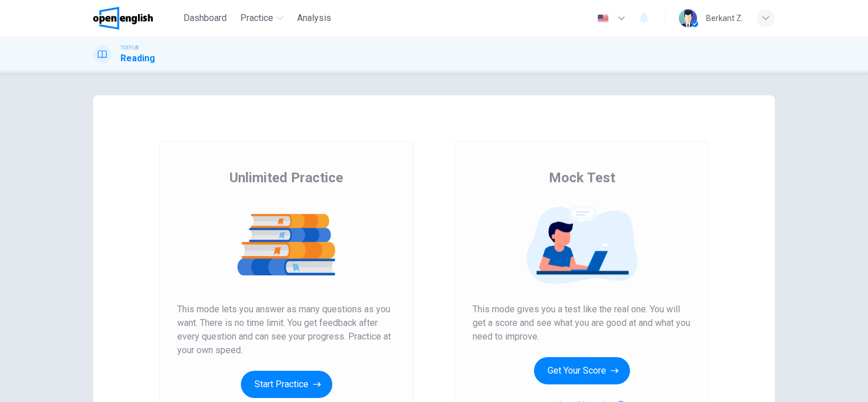 The height and width of the screenshot is (402, 868). Describe the element at coordinates (205, 19) in the screenshot. I see `button: Dashboard` at that location.